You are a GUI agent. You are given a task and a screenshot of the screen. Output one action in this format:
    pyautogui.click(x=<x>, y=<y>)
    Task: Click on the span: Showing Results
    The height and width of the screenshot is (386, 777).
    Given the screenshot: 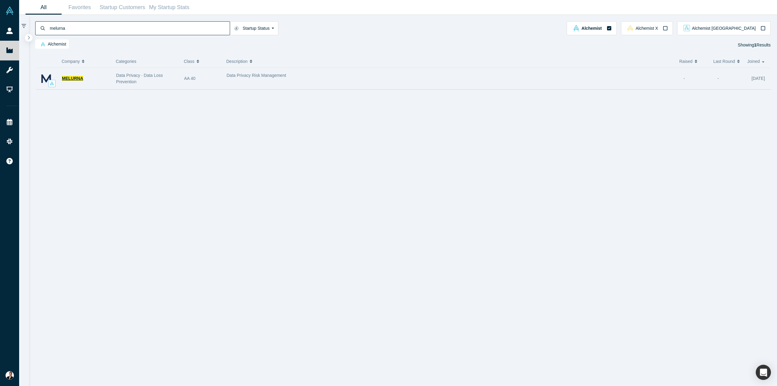 What is the action you would take?
    pyautogui.click(x=755, y=45)
    